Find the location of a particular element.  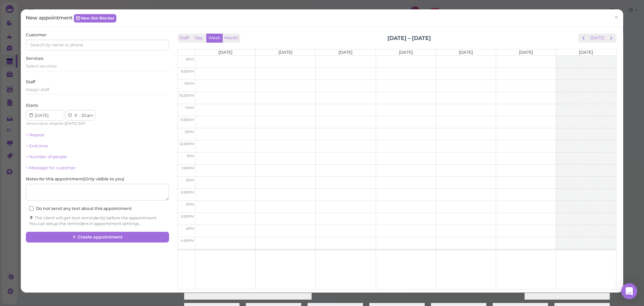

span: 1pm is located at coordinates (190, 156).